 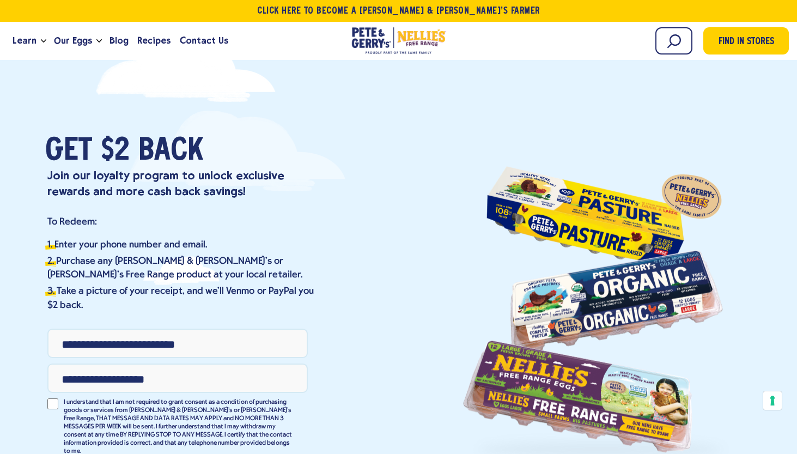 What do you see at coordinates (73, 40) in the screenshot?
I see `span: Our Eggs` at bounding box center [73, 40].